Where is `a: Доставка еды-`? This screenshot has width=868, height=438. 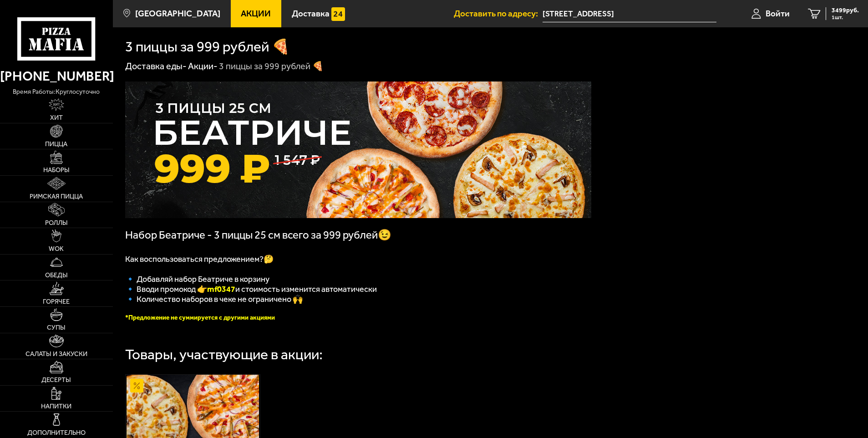 a: Доставка еды- is located at coordinates (156, 66).